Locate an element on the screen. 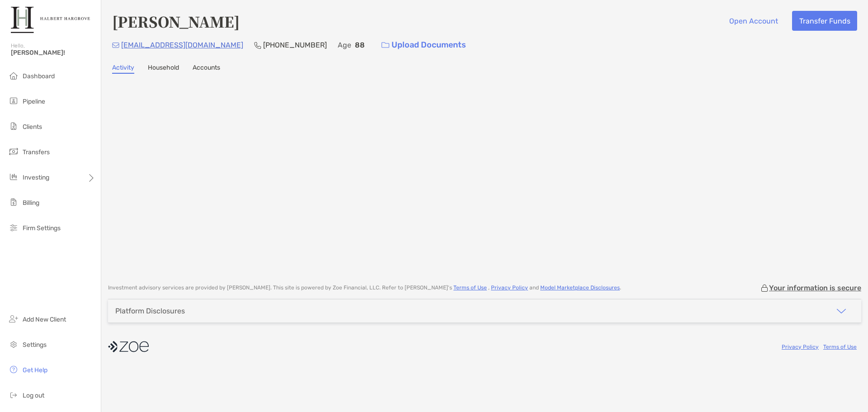  span: Add New Client is located at coordinates (44, 319).